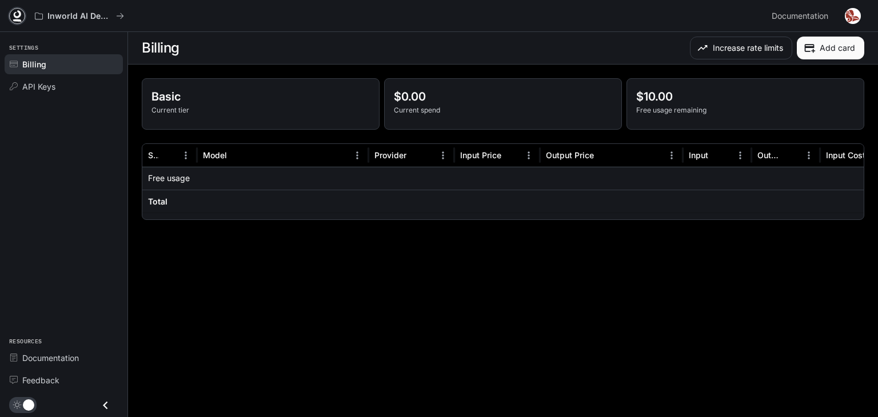  Describe the element at coordinates (853, 16) in the screenshot. I see `img: User avatar` at that location.